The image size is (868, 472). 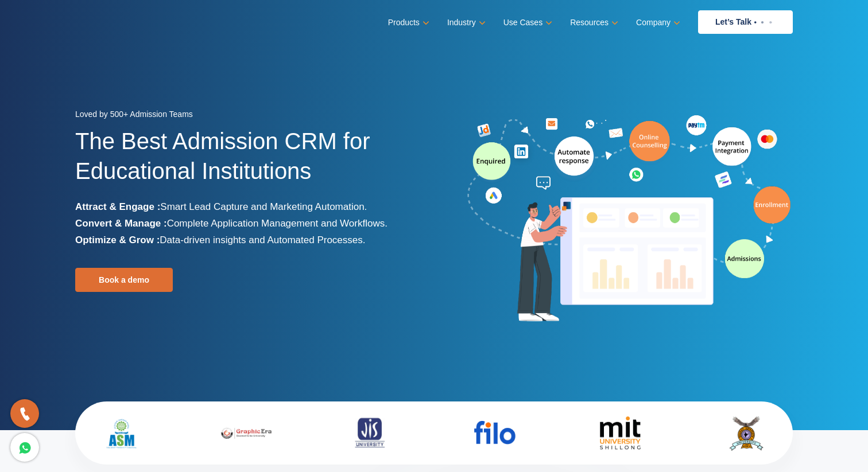 I want to click on a: Book a demo, so click(x=124, y=280).